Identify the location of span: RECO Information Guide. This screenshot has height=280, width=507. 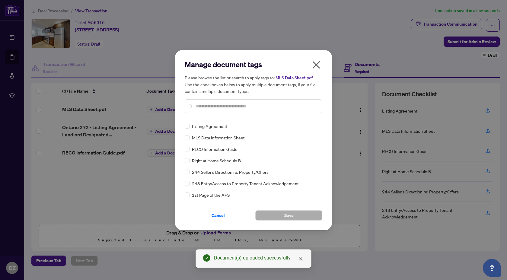
(215, 149).